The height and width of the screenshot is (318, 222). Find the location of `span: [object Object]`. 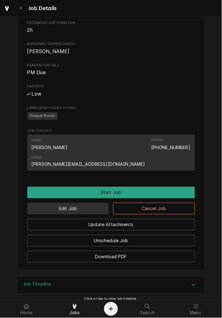

span: [object Object] is located at coordinates (111, 116).